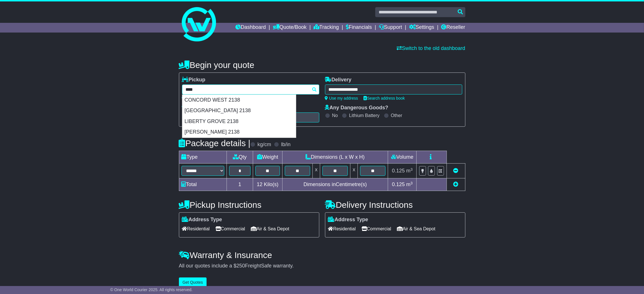 The image size is (644, 294). Describe the element at coordinates (214, 143) in the screenshot. I see `h4: Package details |` at that location.